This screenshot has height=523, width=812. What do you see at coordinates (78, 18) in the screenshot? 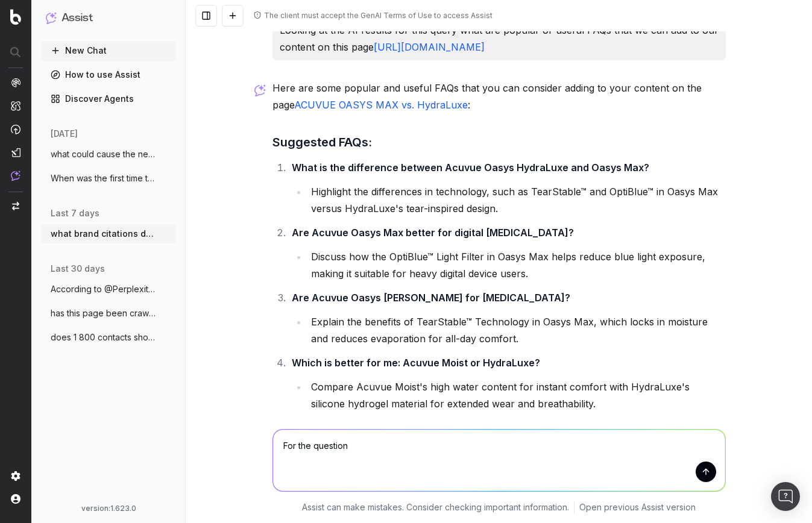
I see `h1: Assist` at bounding box center [78, 18].